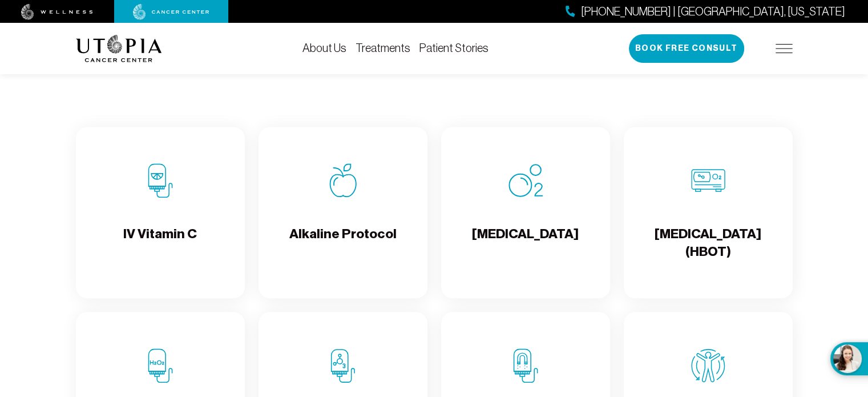 The width and height of the screenshot is (868, 397). Describe the element at coordinates (454, 48) in the screenshot. I see `a: Patient Stories` at that location.